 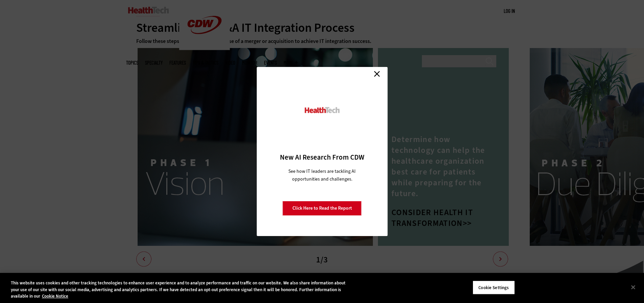 What do you see at coordinates (377, 74) in the screenshot?
I see `a: Close` at bounding box center [377, 74].